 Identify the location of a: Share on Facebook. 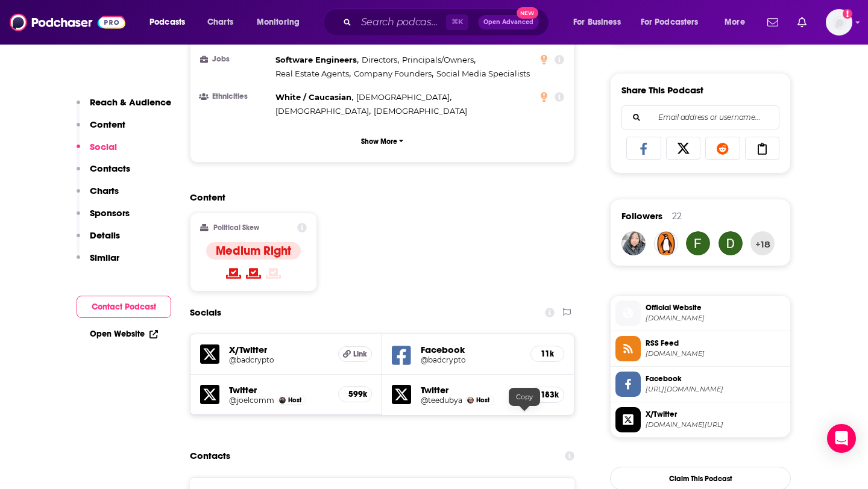
(644, 148).